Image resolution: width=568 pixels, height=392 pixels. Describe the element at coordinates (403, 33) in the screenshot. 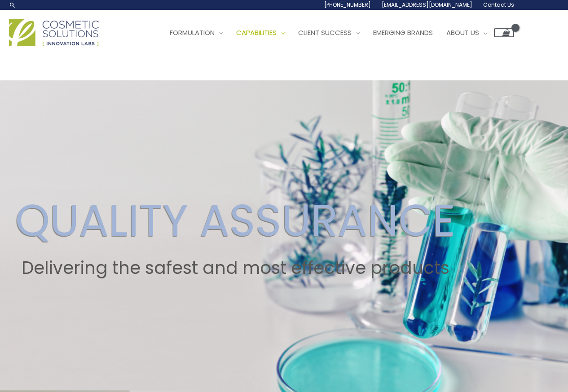

I see `span: Emerging Brands` at that location.